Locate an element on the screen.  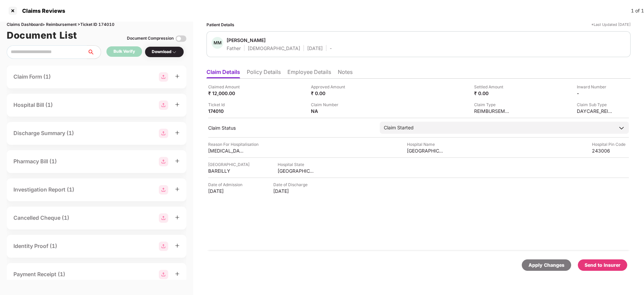
li: Notes is located at coordinates (345, 73).